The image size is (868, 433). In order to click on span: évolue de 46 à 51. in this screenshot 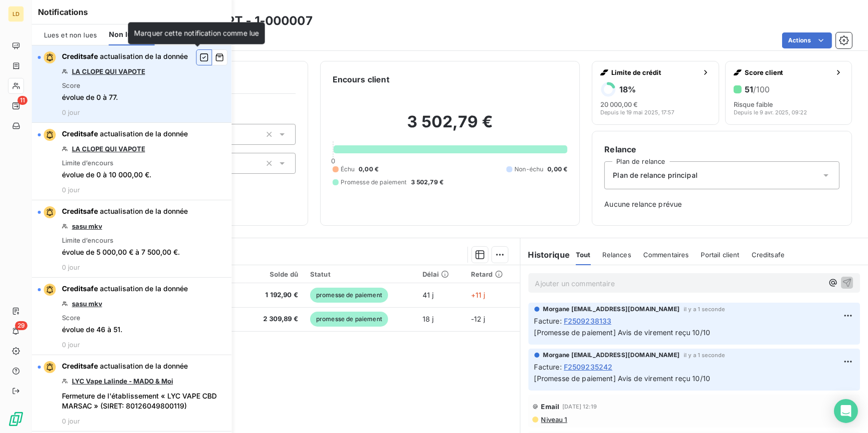, I will do `click(92, 330)`.